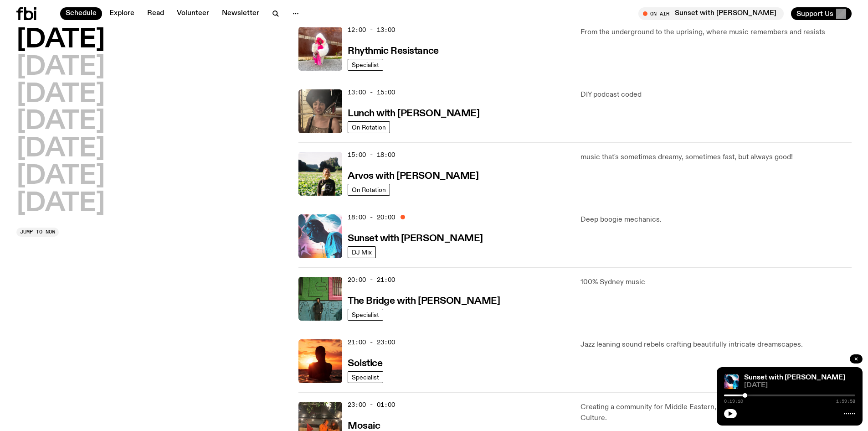  I want to click on img: Attu crouches on gravel in front of a brown wall. They are wearing a white fur coat with a hood, ..., so click(320, 49).